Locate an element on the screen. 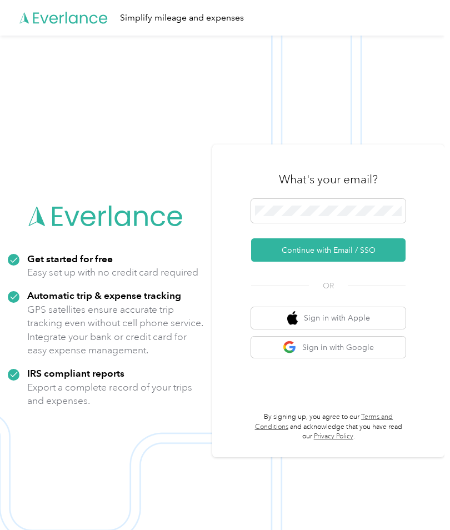 This screenshot has height=530, width=450. button: google logoSign in with Google is located at coordinates (329, 348).